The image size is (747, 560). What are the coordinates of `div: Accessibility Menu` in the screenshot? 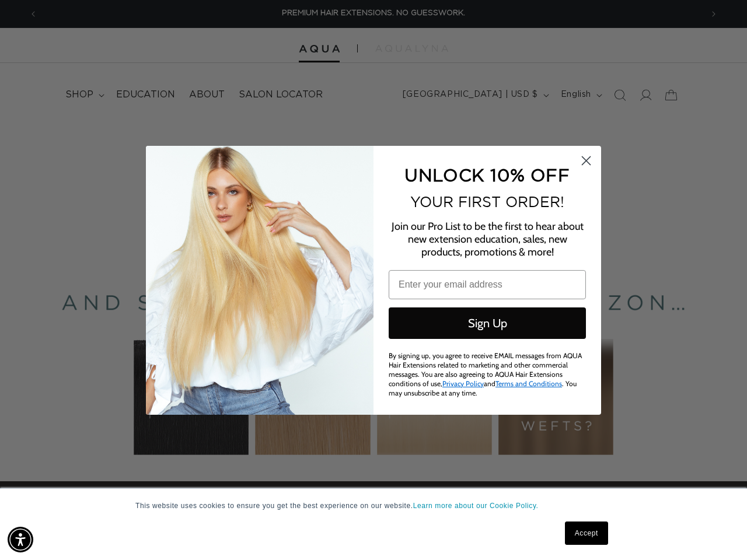 It's located at (21, 539).